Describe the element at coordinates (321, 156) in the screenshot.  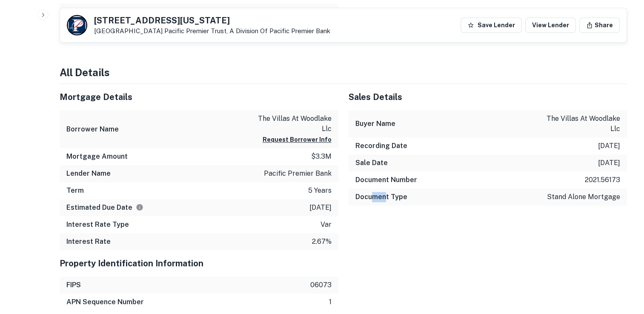
I see `p: $3.3m` at that location.